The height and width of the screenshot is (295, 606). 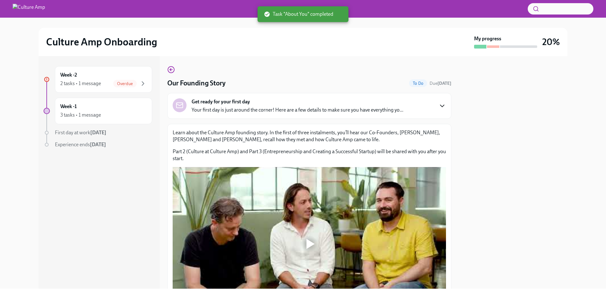 I want to click on span: Experience ends, so click(x=80, y=145).